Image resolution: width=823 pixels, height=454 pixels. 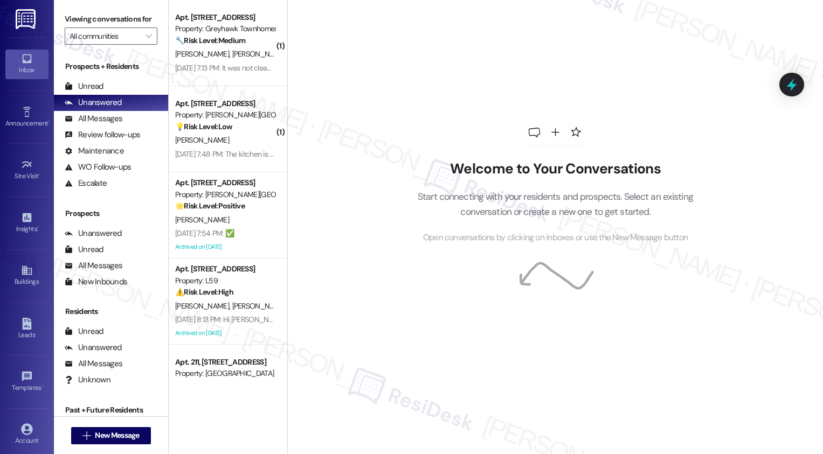 What do you see at coordinates (204, 292) in the screenshot?
I see `strong: ⚠️ Risk Level: High` at bounding box center [204, 292].